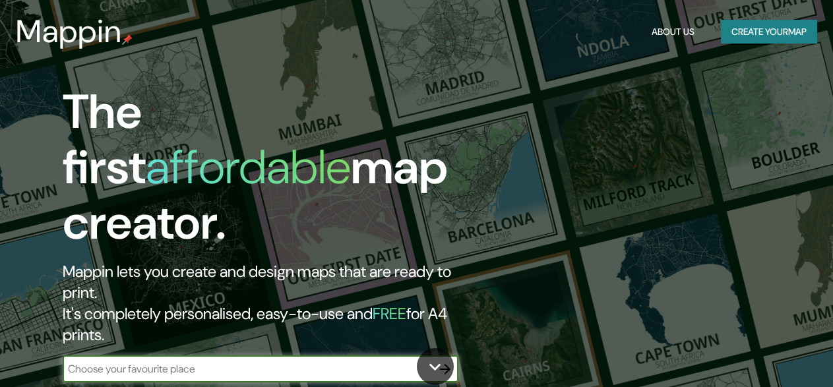 This screenshot has width=833, height=387. I want to click on img: mappin-pin, so click(127, 40).